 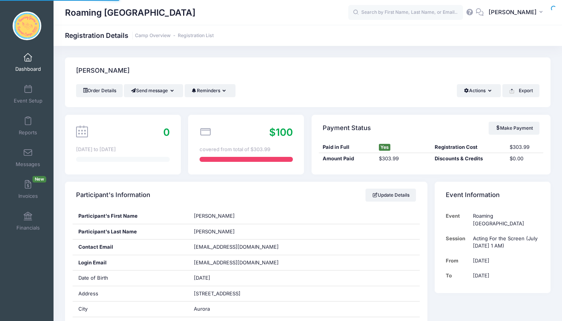 What do you see at coordinates (130, 232) in the screenshot?
I see `div: Participant's Last Name` at bounding box center [130, 232].